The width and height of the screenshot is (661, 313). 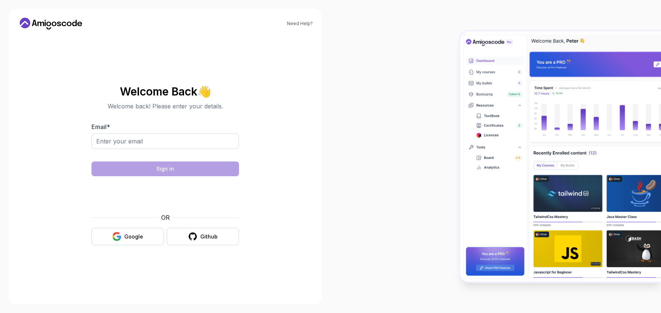 What do you see at coordinates (165, 169) in the screenshot?
I see `button: Sign in` at bounding box center [165, 169].